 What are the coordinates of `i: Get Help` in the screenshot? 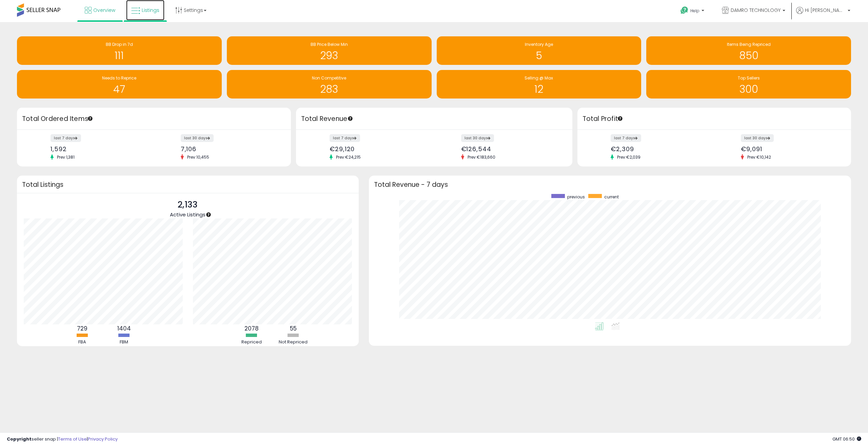 It's located at (684, 10).